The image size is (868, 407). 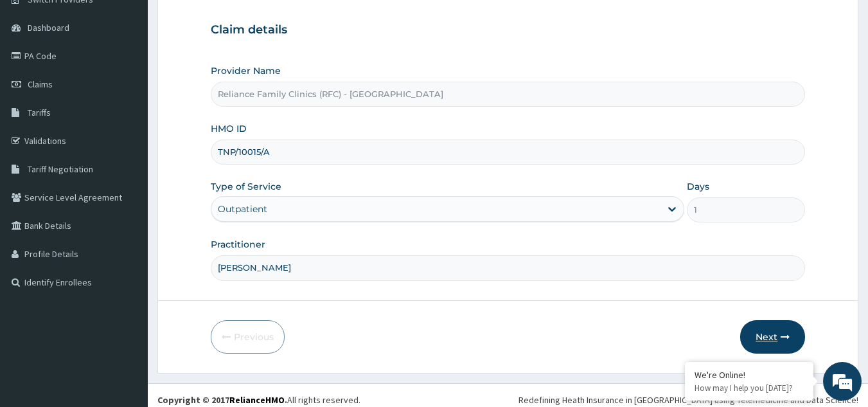 I want to click on textarea: Type your message and hit 'Enter', so click(x=125, y=293).